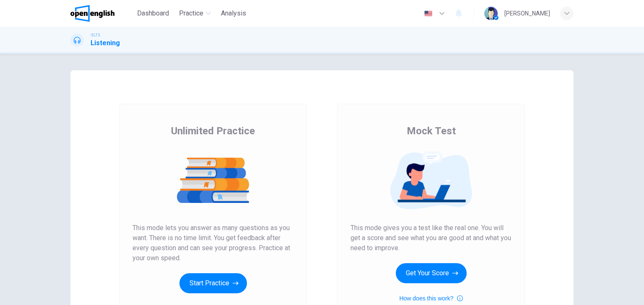  What do you see at coordinates (195, 13) in the screenshot?
I see `button: Practice` at bounding box center [195, 13].